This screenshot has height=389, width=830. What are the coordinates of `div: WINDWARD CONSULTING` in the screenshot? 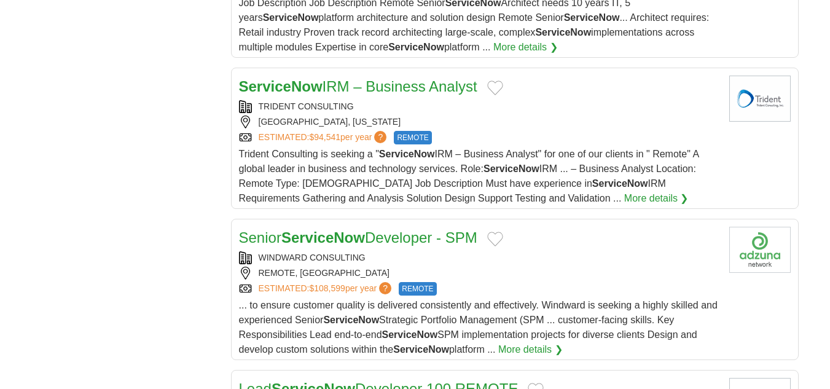 It's located at (479, 257).